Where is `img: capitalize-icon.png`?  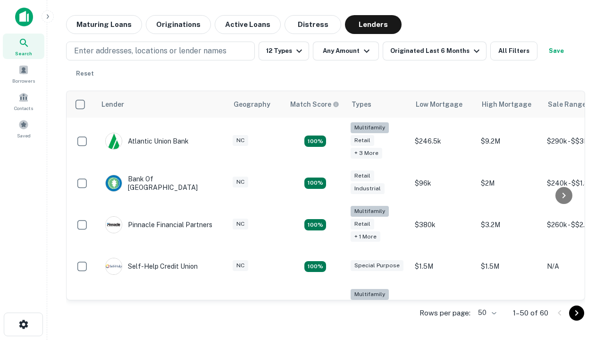
img: capitalize-icon.png is located at coordinates (24, 17).